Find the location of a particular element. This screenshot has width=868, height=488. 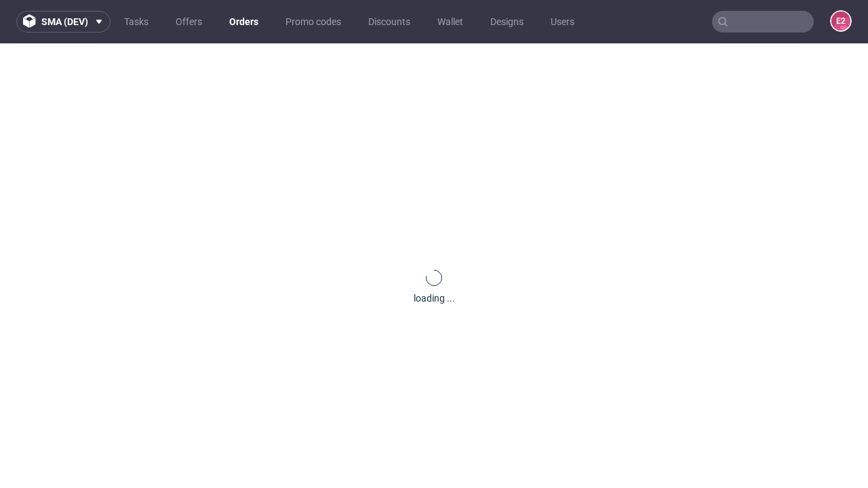

a: Designs is located at coordinates (506, 22).